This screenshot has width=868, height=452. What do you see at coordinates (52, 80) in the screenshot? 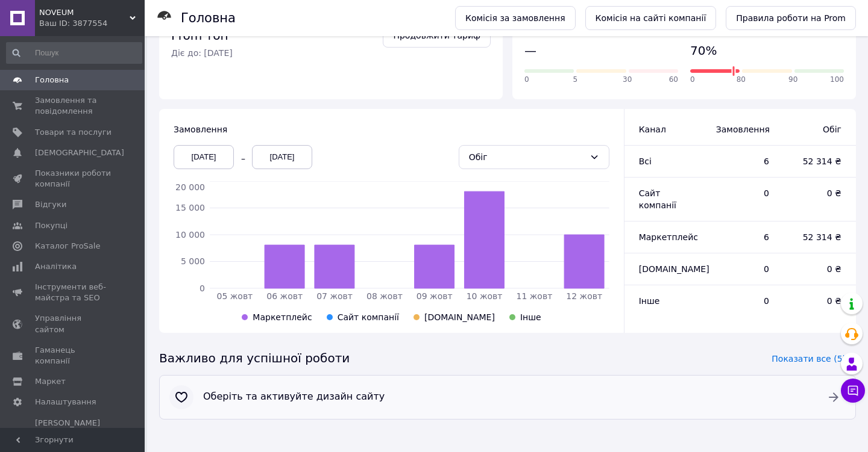
I see `span: Головна` at bounding box center [52, 80].